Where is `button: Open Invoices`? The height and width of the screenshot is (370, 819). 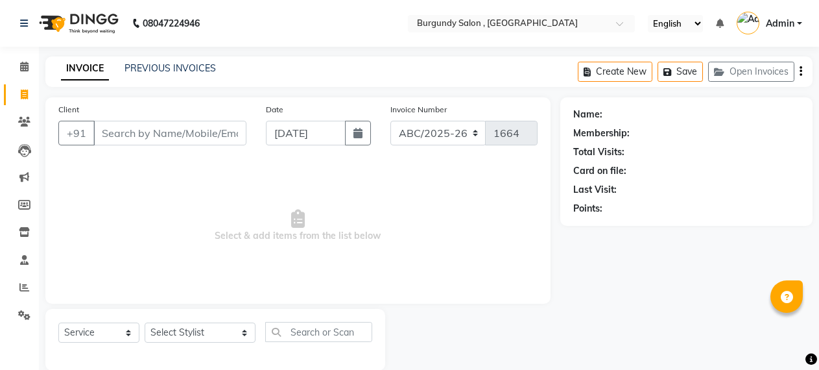 button: Open Invoices is located at coordinates (751, 71).